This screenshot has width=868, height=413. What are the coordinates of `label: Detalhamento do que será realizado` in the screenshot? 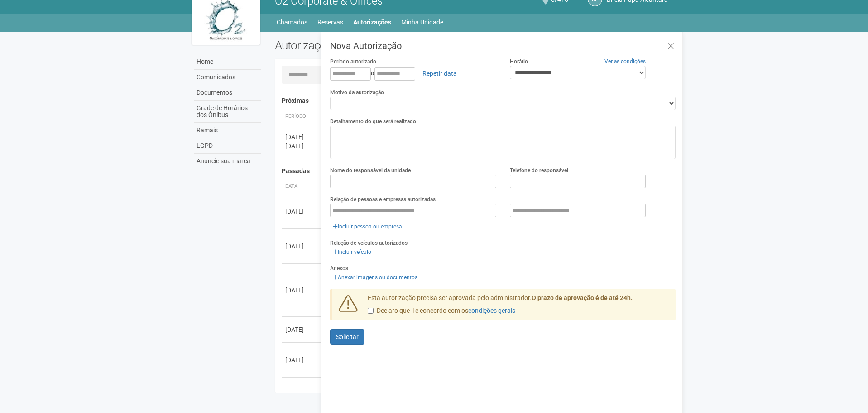 It's located at (373, 121).